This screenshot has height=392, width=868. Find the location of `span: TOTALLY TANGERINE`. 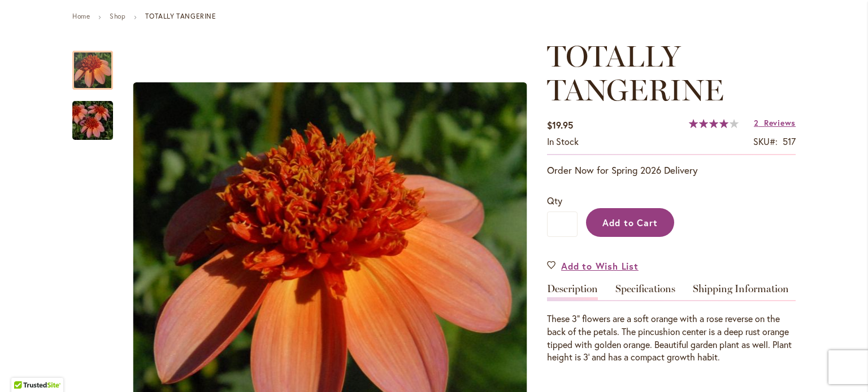

span: TOTALLY TANGERINE is located at coordinates (635, 73).